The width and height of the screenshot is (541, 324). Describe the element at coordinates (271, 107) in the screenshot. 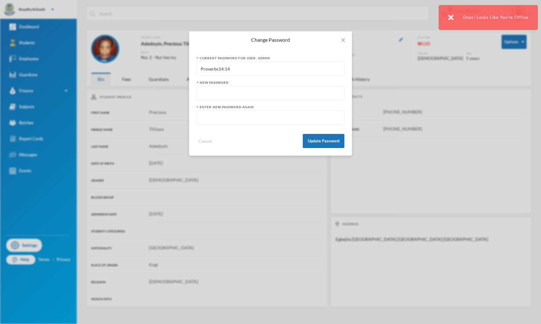

I see `div: Enter new password again` at that location.